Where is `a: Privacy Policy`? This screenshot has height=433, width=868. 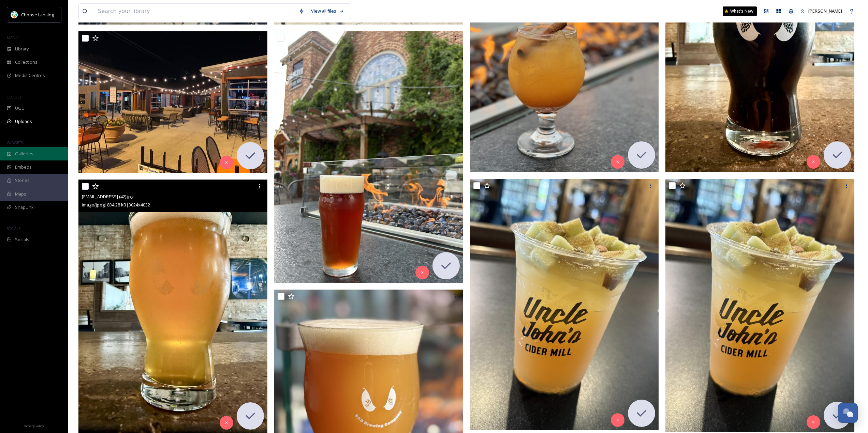 a: Privacy Policy is located at coordinates (34, 426).